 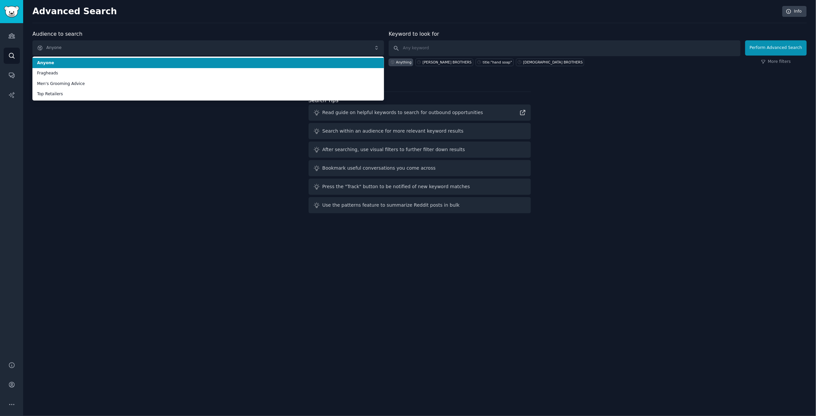 I want to click on div: Read guide on helpful keywords to search for outbound opportunities, so click(x=403, y=112).